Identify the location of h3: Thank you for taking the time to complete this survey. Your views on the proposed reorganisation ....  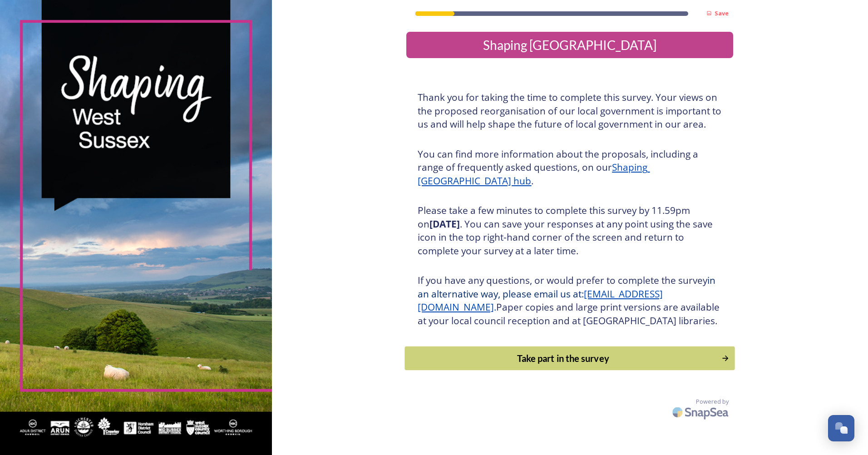
(570, 110).